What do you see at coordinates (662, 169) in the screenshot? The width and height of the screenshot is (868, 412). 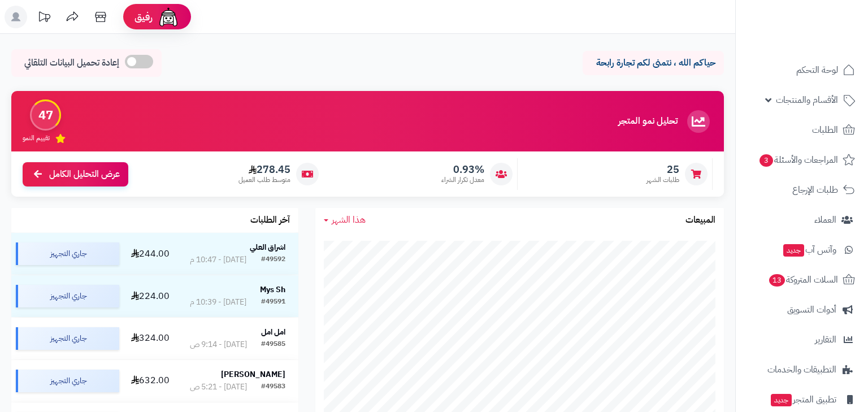 I see `span: 25` at bounding box center [662, 169].